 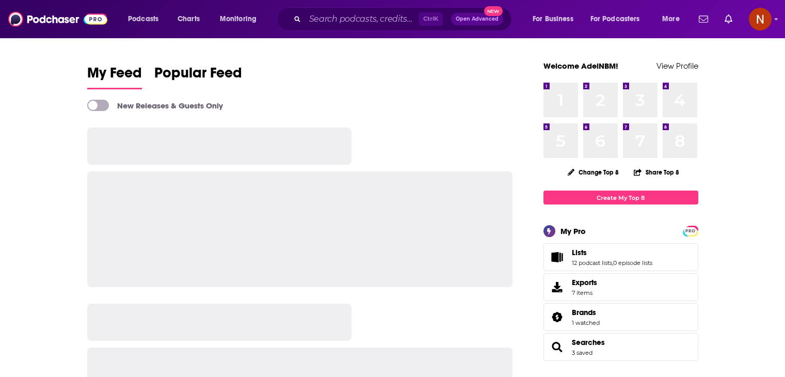 I want to click on button: Change Top 8, so click(x=594, y=172).